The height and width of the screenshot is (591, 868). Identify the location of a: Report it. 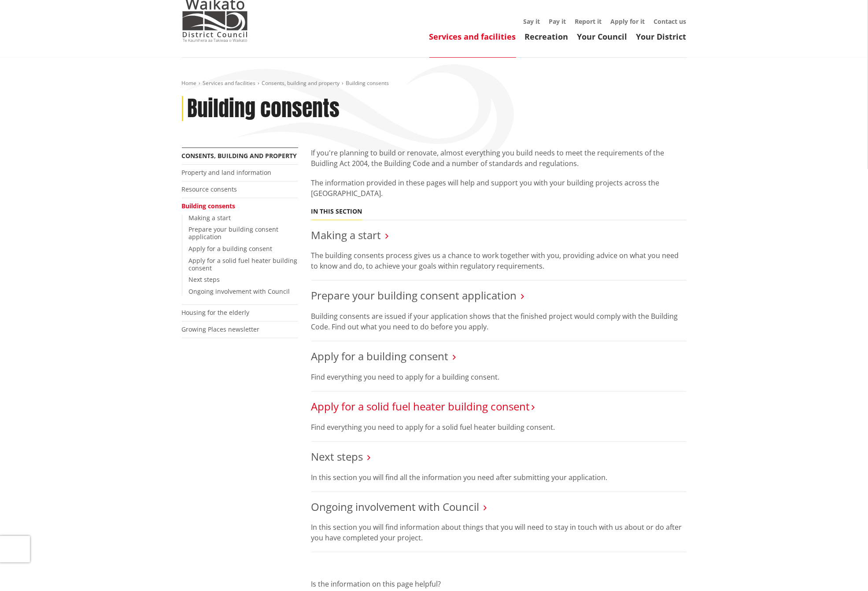
(589, 21).